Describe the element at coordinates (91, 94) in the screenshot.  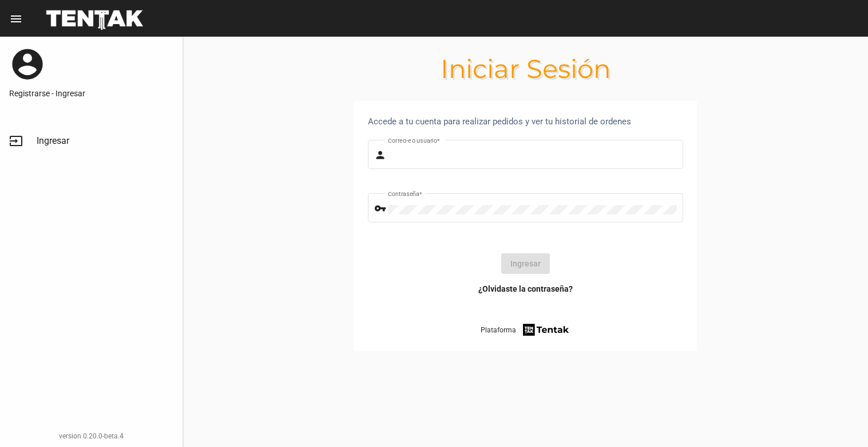
I see `a: Registrarse - Ingresar` at that location.